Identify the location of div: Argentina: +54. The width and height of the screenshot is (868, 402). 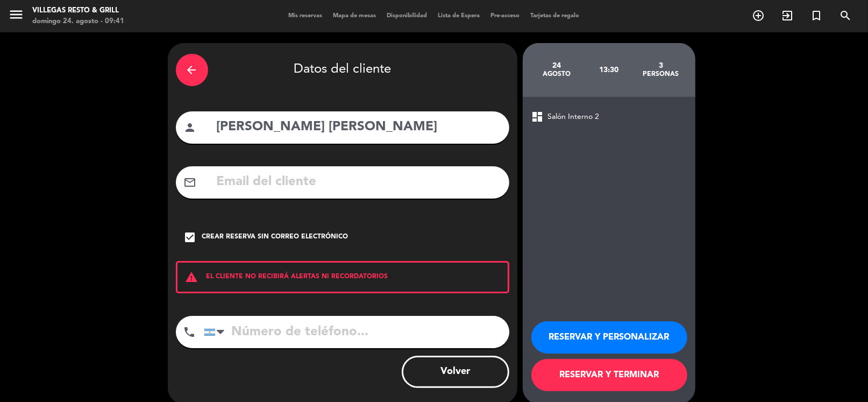
(217, 332).